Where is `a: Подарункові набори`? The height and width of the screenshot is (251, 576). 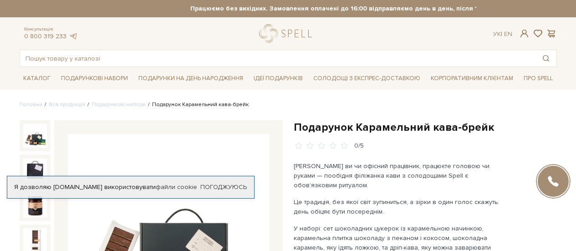
a: Подарункові набори is located at coordinates (118, 104).